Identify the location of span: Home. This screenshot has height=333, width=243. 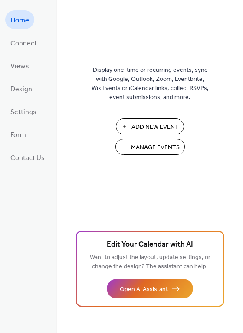
(19, 20).